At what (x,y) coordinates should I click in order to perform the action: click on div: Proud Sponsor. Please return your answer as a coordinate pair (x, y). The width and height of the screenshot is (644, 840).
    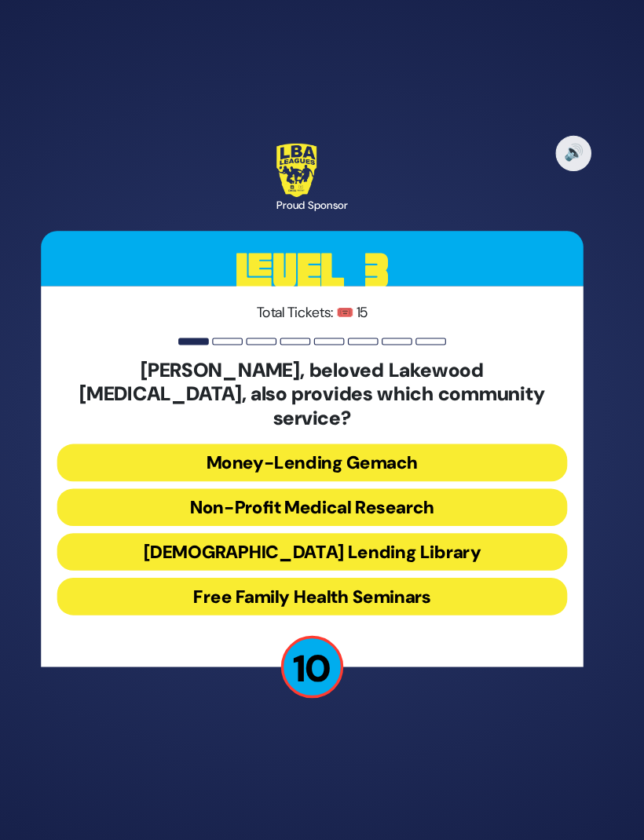
    Looking at the image, I should click on (322, 227).